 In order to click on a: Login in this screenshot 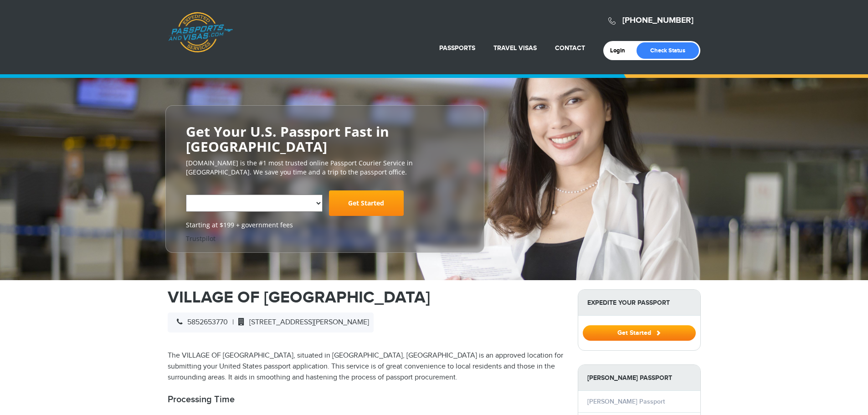, I will do `click(620, 51)`.